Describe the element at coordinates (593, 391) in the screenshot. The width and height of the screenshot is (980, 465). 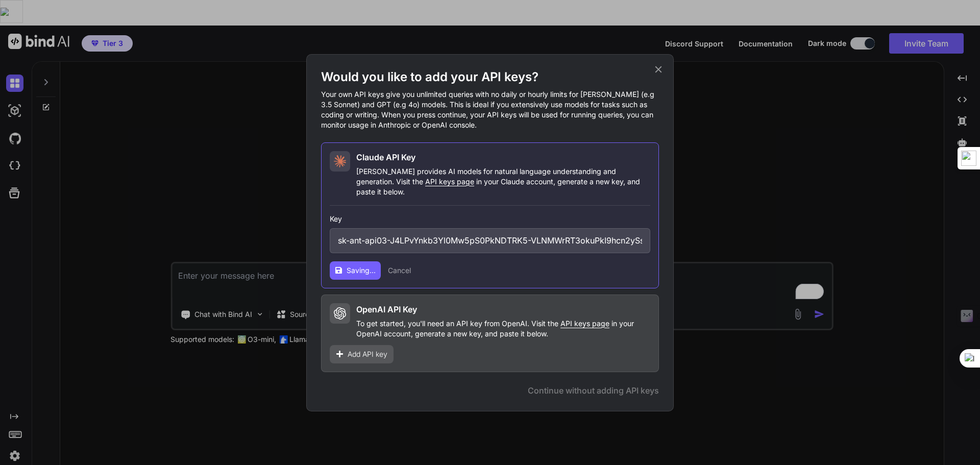
I see `button: Continue without adding API keys` at that location.